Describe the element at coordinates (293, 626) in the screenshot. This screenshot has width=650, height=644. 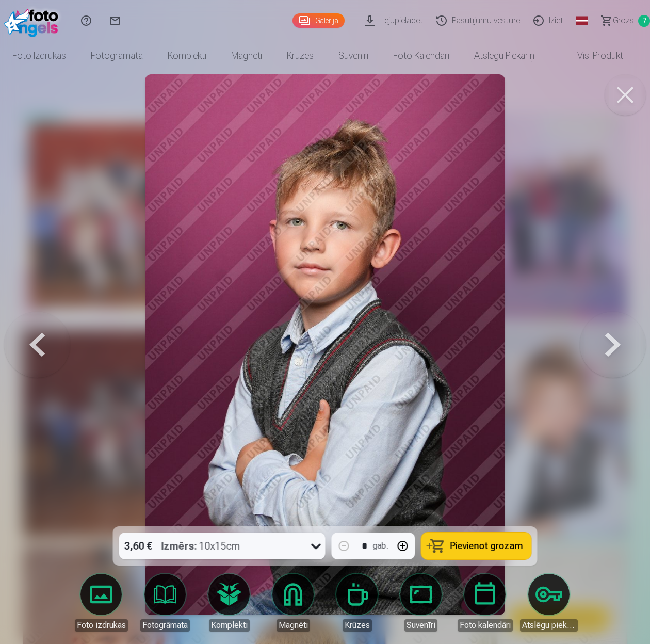
I see `div: Magnēti` at that location.